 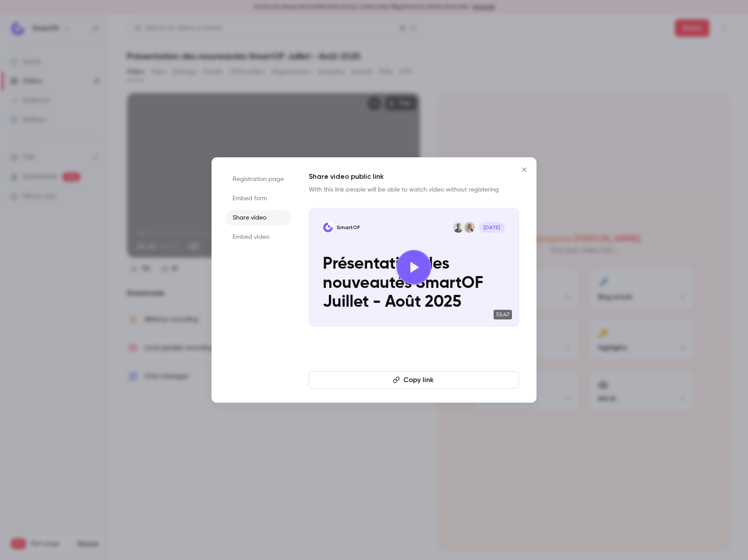 What do you see at coordinates (259, 179) in the screenshot?
I see `li: Registration page` at bounding box center [259, 179].